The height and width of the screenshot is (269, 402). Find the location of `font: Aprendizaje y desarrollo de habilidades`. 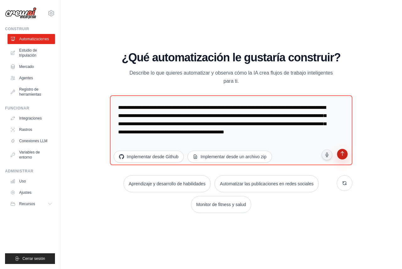

font: Aprendizaje y desarrollo de habilidades is located at coordinates (167, 183).